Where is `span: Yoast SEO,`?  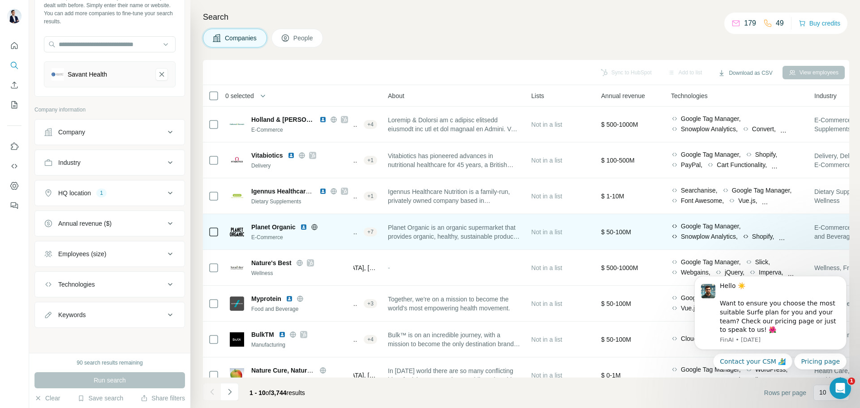
span: Yoast SEO, is located at coordinates (697, 380).